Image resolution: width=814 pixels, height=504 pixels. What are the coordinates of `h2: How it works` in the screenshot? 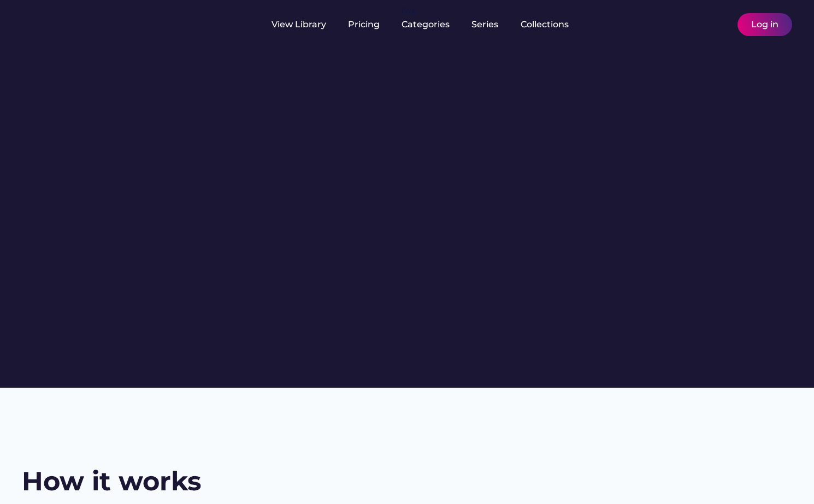 It's located at (111, 481).